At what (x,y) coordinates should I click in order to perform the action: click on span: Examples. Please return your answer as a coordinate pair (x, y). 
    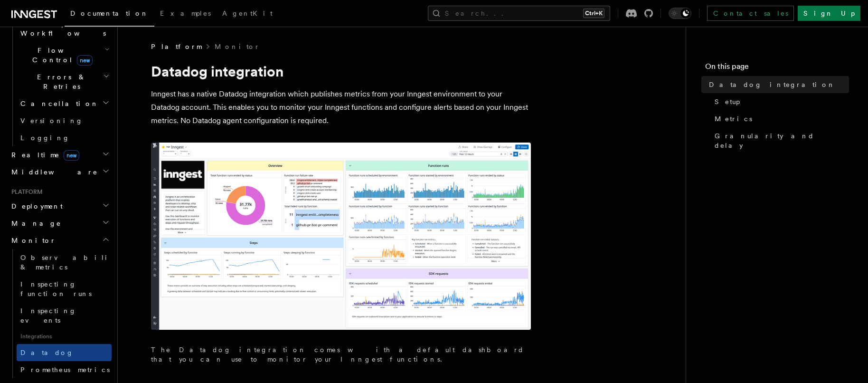
    Looking at the image, I should click on (185, 13).